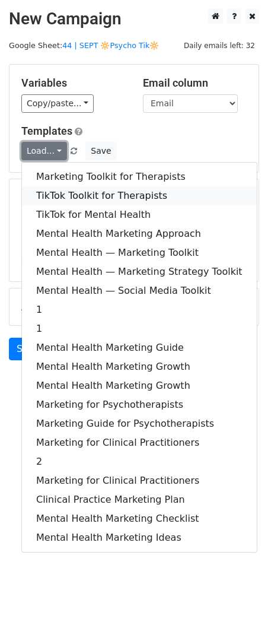 This screenshot has width=268, height=644. I want to click on a: TikTok Toolkit for Therapists, so click(139, 196).